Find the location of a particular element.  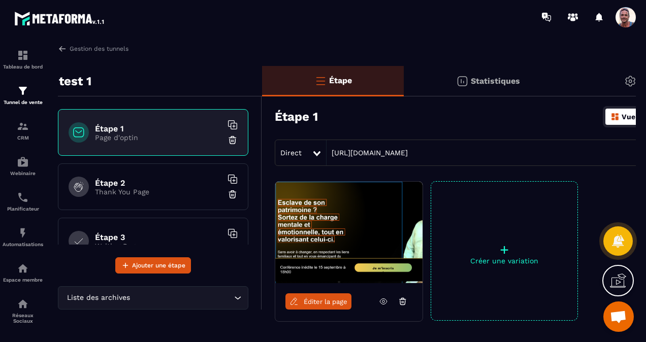

p: Étape is located at coordinates (340, 80).